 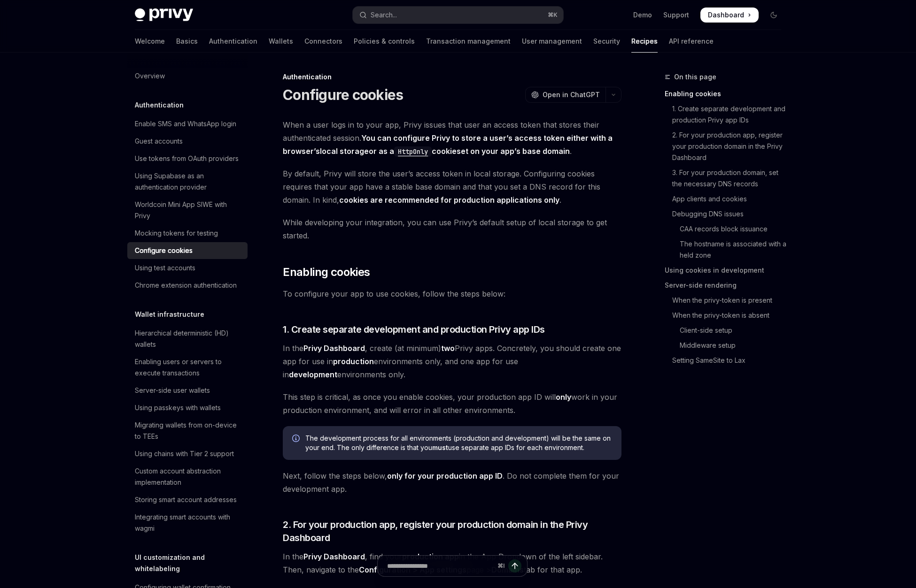 What do you see at coordinates (353, 362) in the screenshot?
I see `strong: production` at bounding box center [353, 362].